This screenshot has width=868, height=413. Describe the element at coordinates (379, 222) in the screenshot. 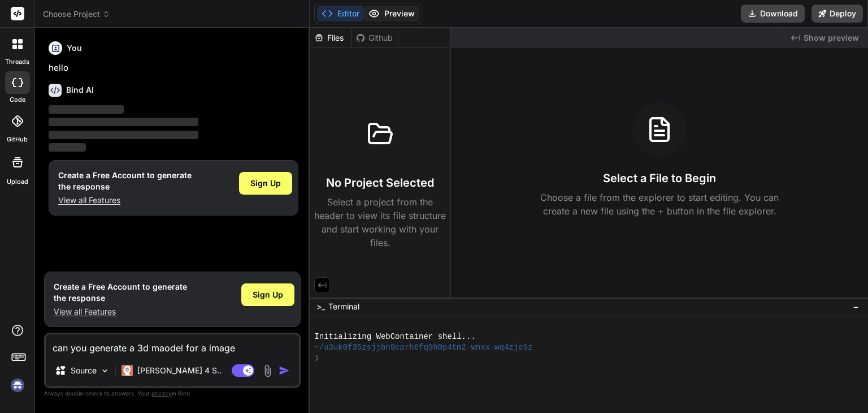

I see `p: Select a project from the header to view its file structure and start working with your files.` at that location.